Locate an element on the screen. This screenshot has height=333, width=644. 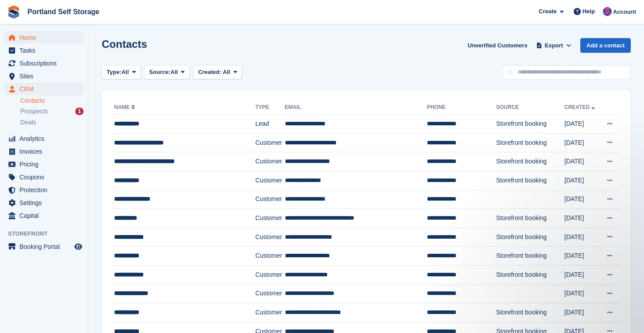
a: Prospects 1 is located at coordinates (52, 111).